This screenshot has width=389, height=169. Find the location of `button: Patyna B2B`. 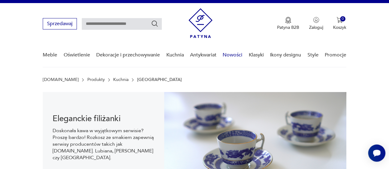

button: Patyna B2B is located at coordinates (288, 24).